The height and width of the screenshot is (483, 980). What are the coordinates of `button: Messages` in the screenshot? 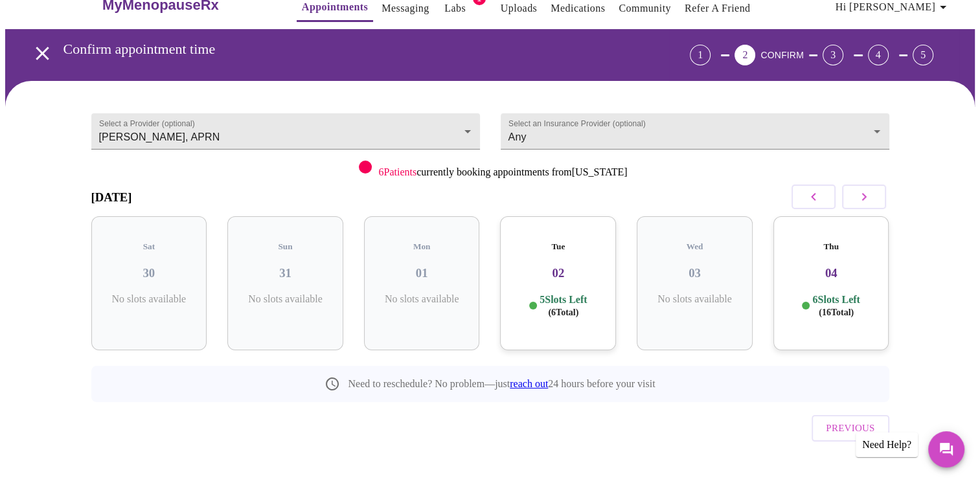 It's located at (946, 449).